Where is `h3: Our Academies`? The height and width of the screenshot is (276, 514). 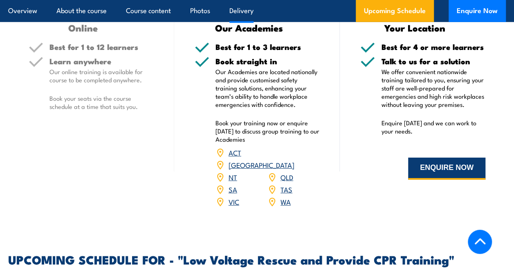
h3: Our Academies is located at coordinates (249, 27).